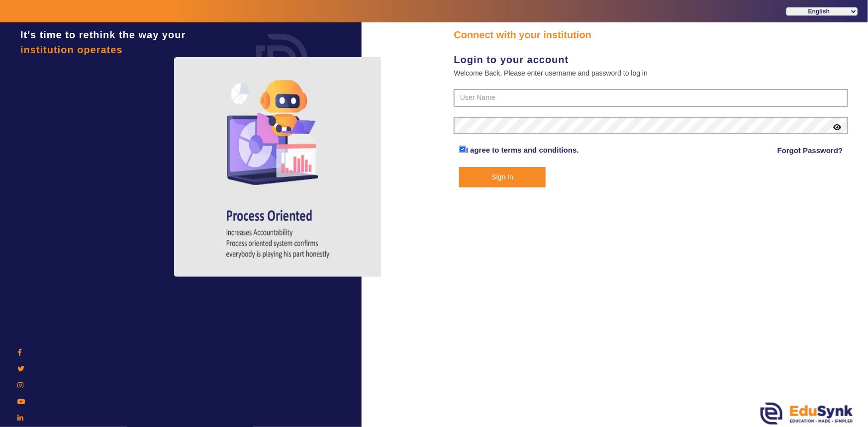 This screenshot has height=427, width=868. Describe the element at coordinates (522, 150) in the screenshot. I see `a: I agree to terms and conditions.` at that location.